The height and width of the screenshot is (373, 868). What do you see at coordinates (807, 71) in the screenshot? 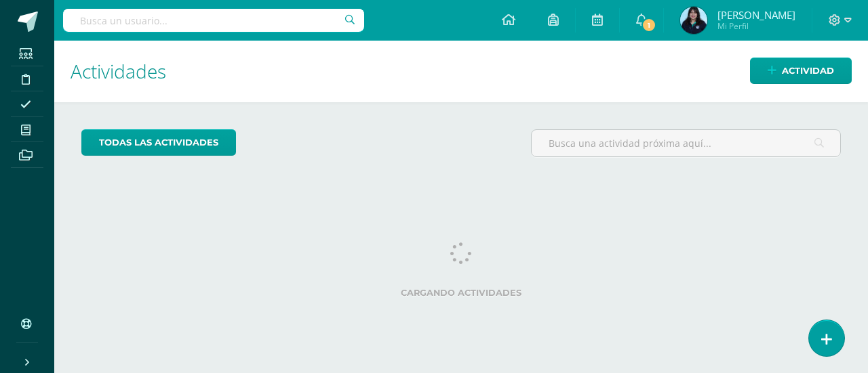
I see `span: Actividad` at bounding box center [807, 71].